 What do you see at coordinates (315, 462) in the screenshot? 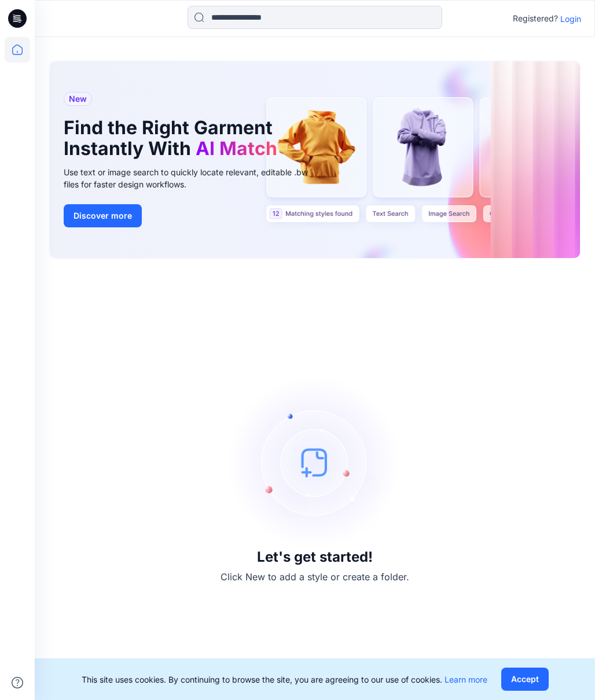
I see `img: empty-state-image.svg` at bounding box center [315, 462].